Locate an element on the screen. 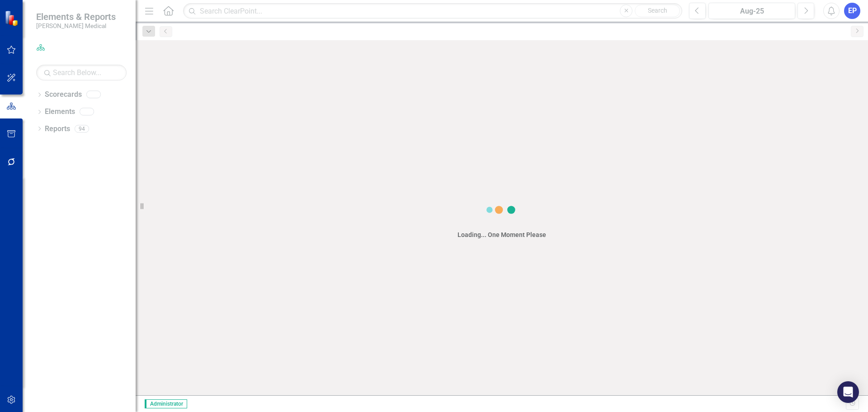 Image resolution: width=868 pixels, height=412 pixels. div: EP is located at coordinates (852, 11).